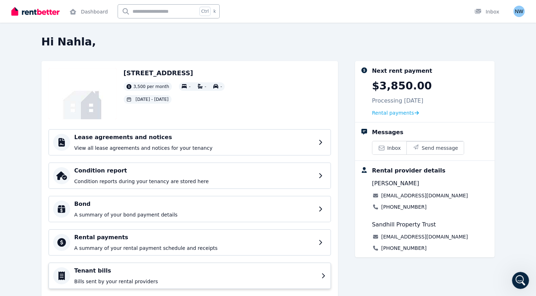 This screenshot has height=296, width=536. I want to click on div: Next rent payment, so click(402, 71).